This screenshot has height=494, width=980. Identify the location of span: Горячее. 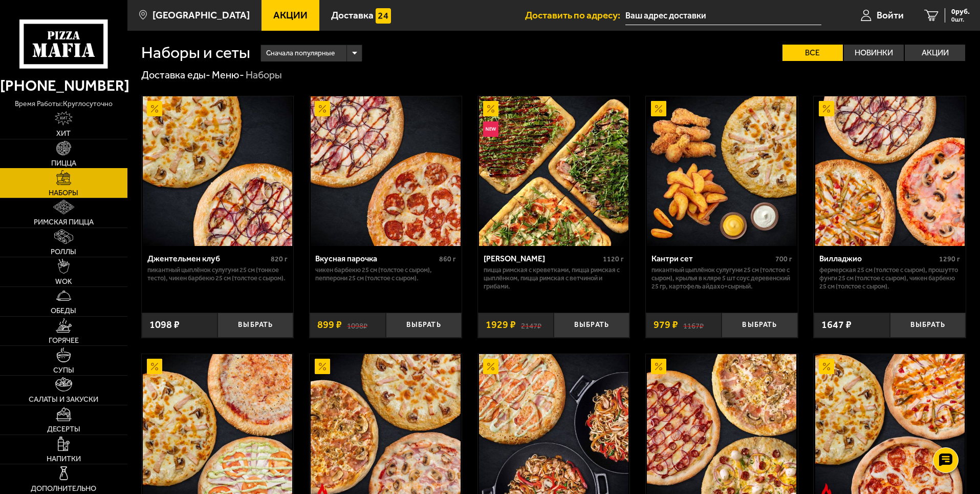
(63, 340).